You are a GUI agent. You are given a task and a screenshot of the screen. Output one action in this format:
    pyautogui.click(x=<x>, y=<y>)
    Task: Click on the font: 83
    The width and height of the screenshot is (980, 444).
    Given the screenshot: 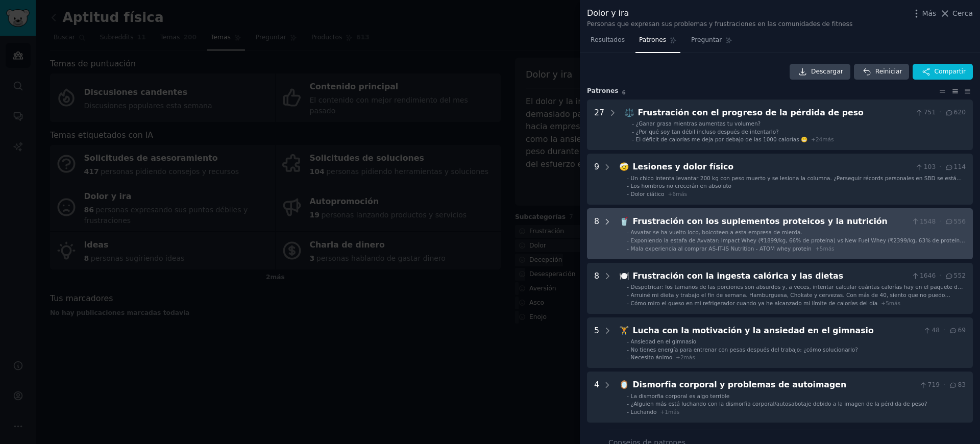 What is the action you would take?
    pyautogui.click(x=961, y=385)
    